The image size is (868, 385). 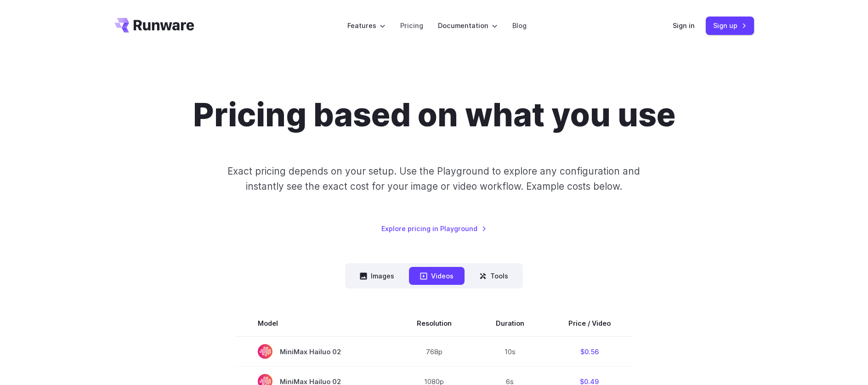 I want to click on a: Sign in, so click(x=684, y=25).